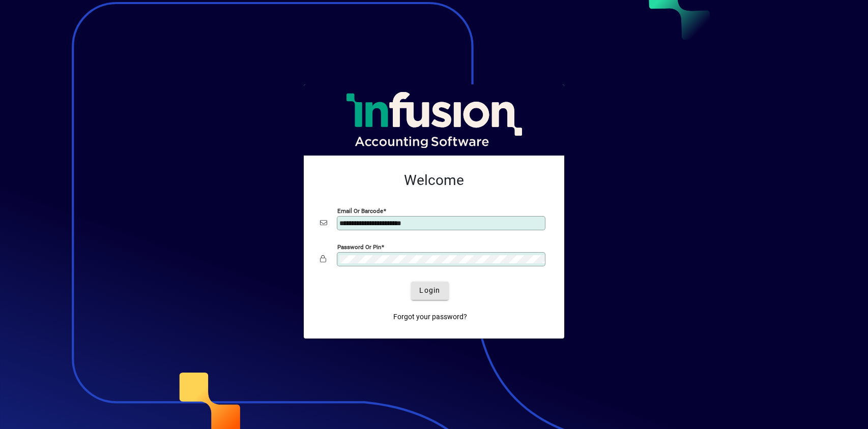 This screenshot has width=868, height=429. I want to click on h2: Welcome, so click(434, 180).